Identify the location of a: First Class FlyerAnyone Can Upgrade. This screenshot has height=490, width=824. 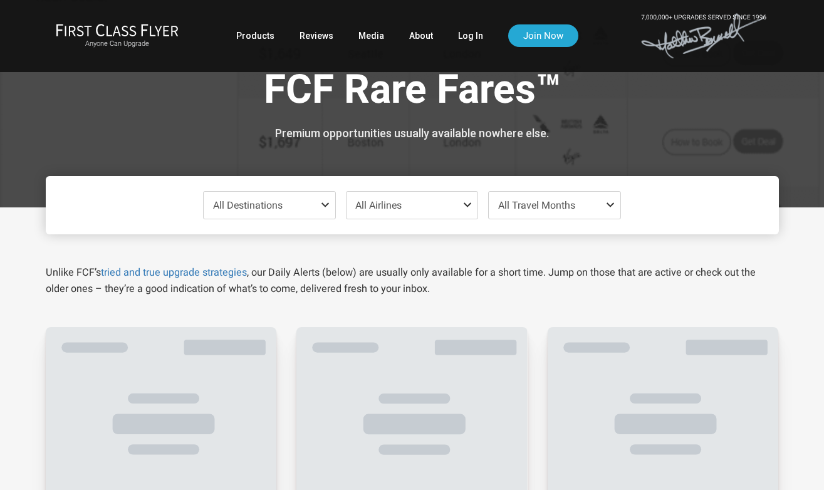
(117, 36).